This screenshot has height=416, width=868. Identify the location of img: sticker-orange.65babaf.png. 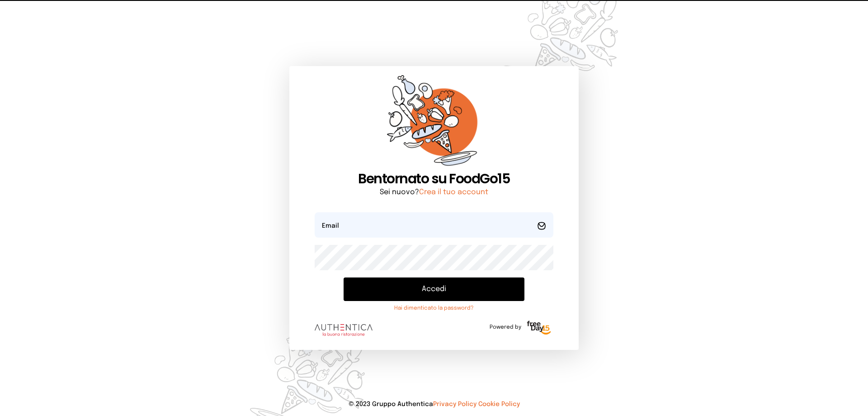
(434, 123).